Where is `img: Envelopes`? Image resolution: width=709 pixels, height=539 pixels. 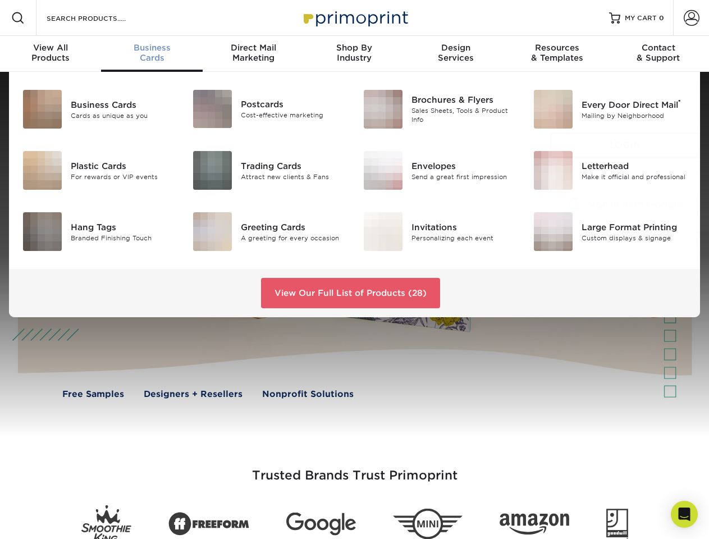 img: Envelopes is located at coordinates (383, 170).